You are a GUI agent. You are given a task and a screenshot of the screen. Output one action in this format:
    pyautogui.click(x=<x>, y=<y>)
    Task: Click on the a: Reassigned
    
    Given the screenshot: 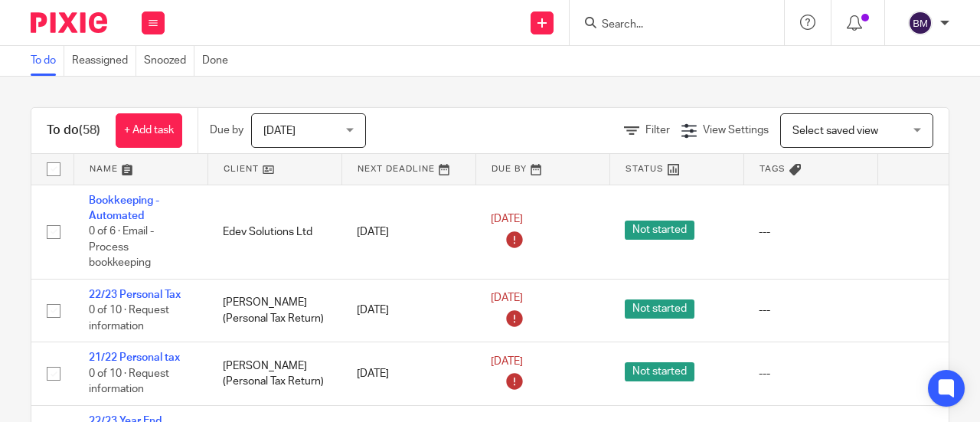 What is the action you would take?
    pyautogui.click(x=104, y=61)
    